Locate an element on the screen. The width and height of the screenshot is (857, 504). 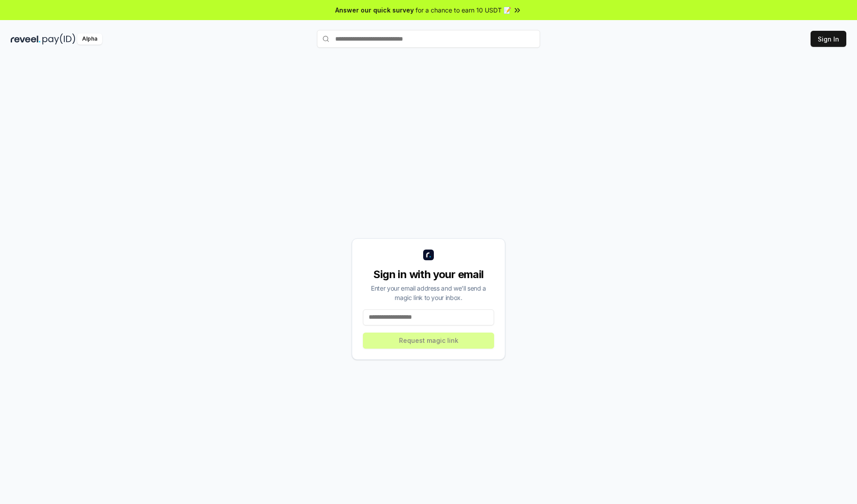
div: Alpha is located at coordinates (89, 38).